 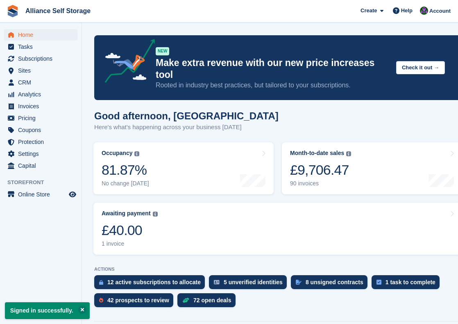 I want to click on div: 42 prospects to review, so click(x=138, y=300).